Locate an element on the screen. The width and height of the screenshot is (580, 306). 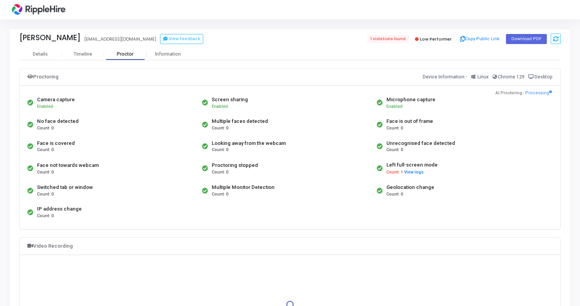
div: IP address change is located at coordinates (59, 209).